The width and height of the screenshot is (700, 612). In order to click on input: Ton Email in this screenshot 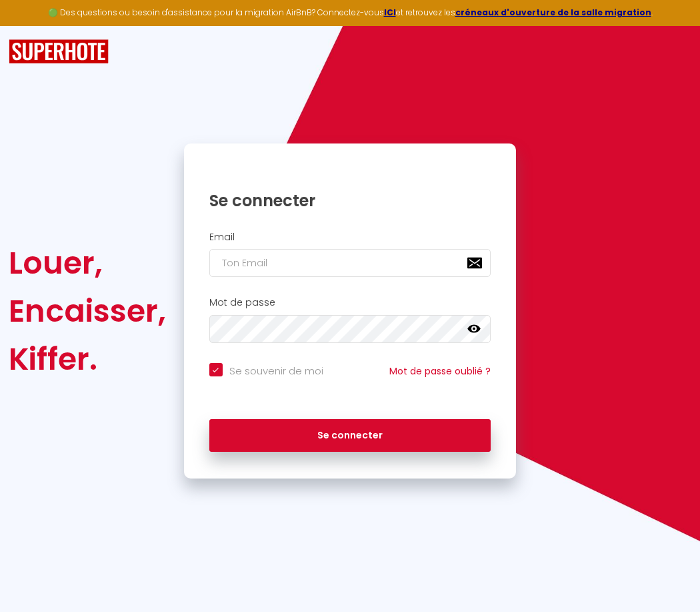, I will do `click(350, 263)`.